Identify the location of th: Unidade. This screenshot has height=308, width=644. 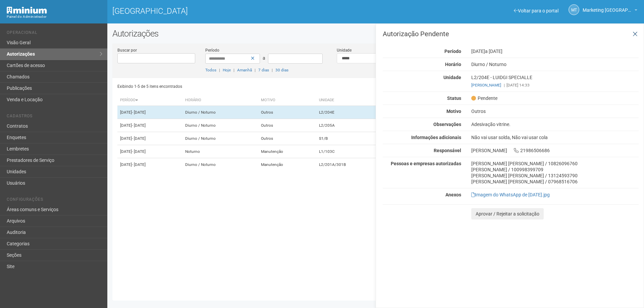
(350, 100).